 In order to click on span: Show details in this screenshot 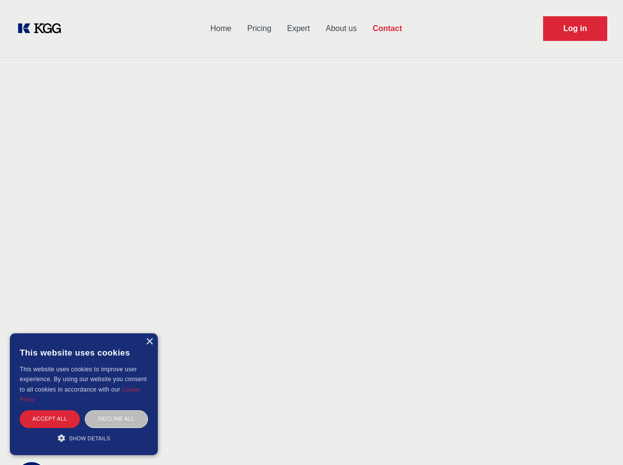, I will do `click(90, 439)`.